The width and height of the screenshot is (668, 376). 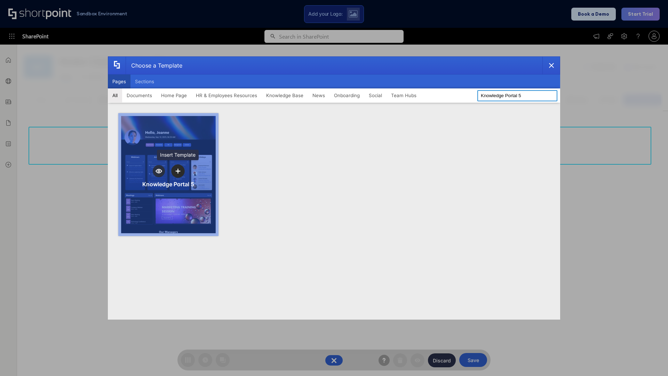 What do you see at coordinates (115, 95) in the screenshot?
I see `button: All` at bounding box center [115, 95].